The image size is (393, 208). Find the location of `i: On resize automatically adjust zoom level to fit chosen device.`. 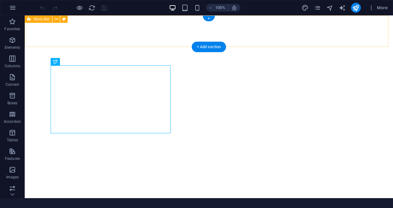

i: On resize automatically adjust zoom level to fit chosen device. is located at coordinates (234, 8).